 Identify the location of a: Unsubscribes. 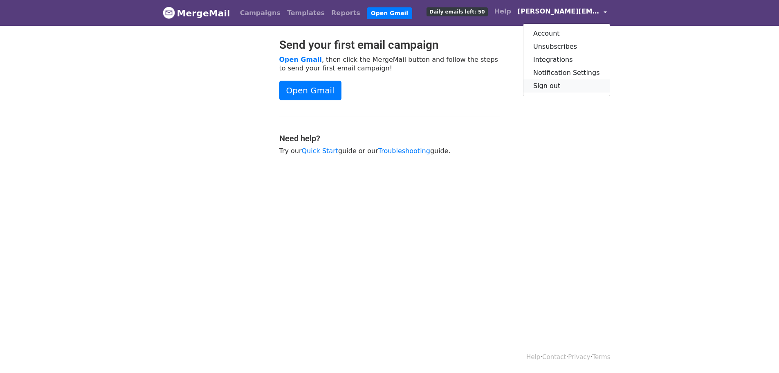
(566, 47).